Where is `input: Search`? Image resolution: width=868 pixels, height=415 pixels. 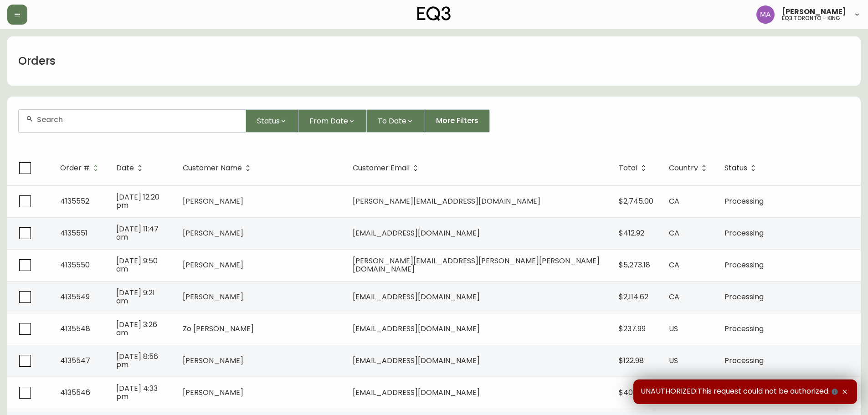 input: Search is located at coordinates (138, 119).